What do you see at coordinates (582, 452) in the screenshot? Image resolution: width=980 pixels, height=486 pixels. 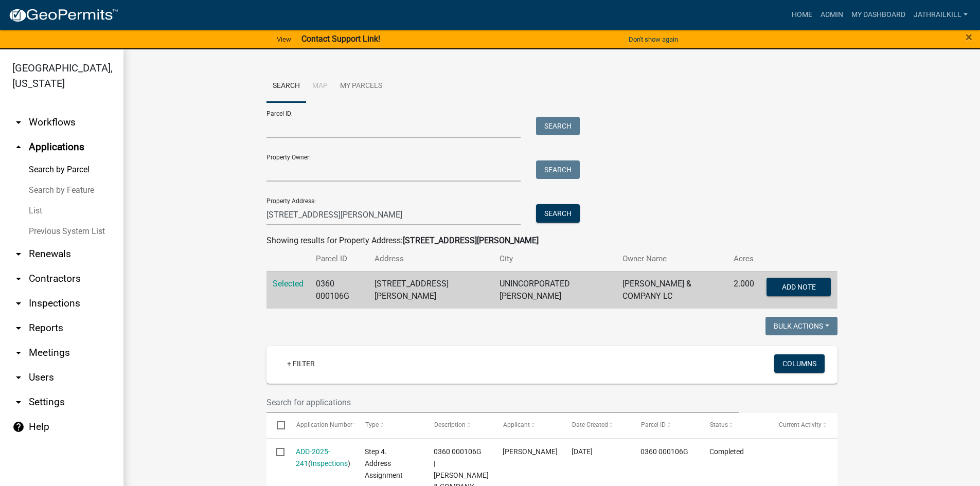 I see `span: 07/09/2025` at bounding box center [582, 452].